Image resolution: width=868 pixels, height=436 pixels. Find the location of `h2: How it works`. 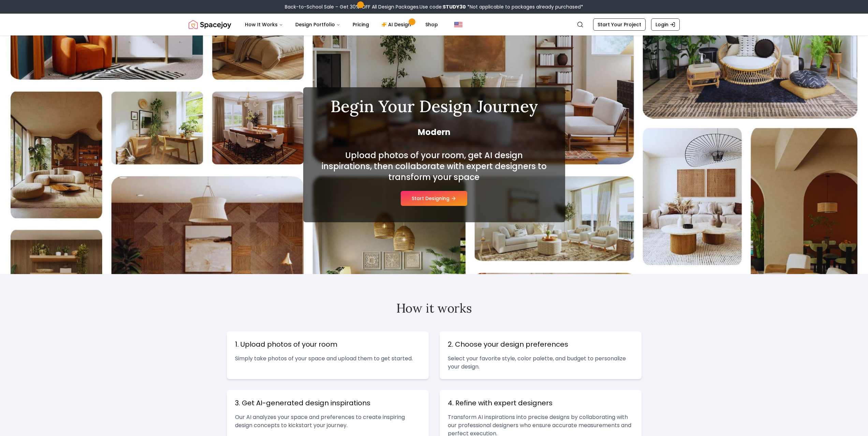

h2: How it works is located at coordinates (434, 308).